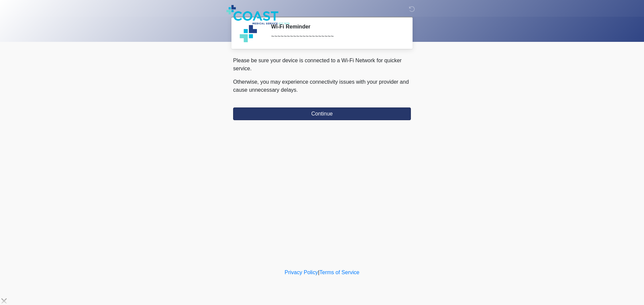 The width and height of the screenshot is (644, 305). I want to click on button: Continue, so click(322, 114).